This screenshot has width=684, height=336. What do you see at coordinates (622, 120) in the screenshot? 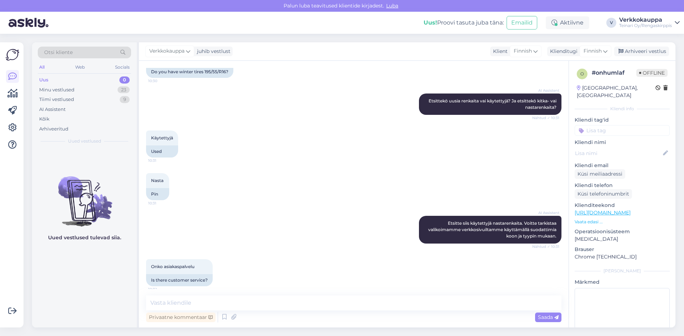
I see `p: Kliendi tag'id` at bounding box center [622, 120].